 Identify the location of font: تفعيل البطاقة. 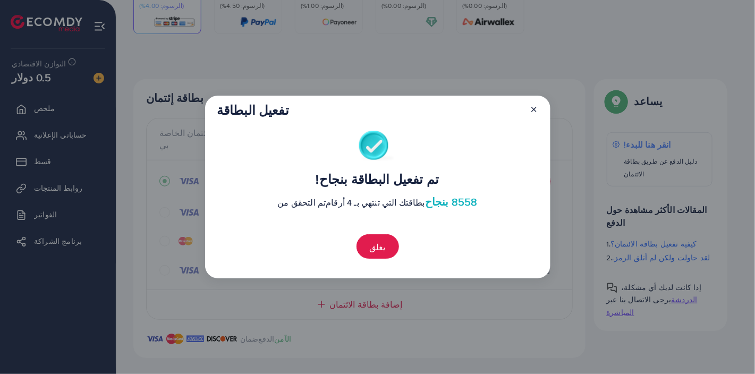
(253, 110).